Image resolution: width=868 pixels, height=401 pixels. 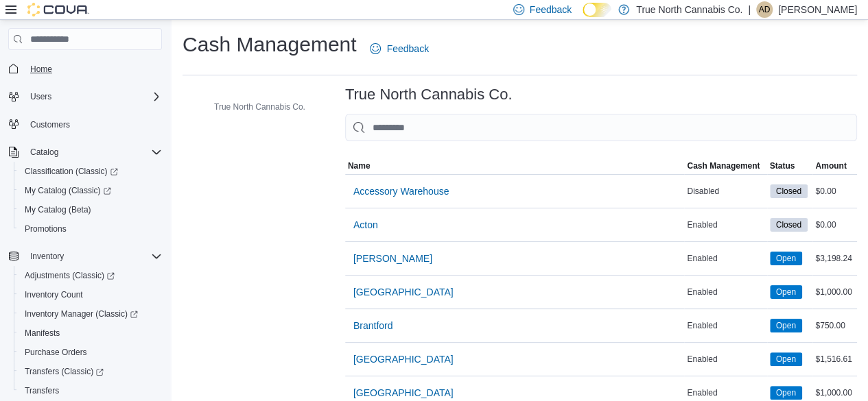 I want to click on button: Cash Management, so click(x=726, y=166).